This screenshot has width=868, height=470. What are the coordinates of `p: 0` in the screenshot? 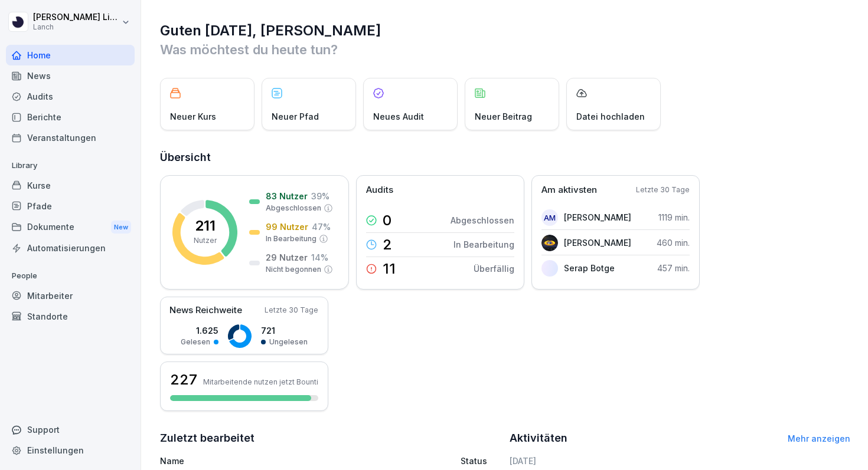 It's located at (387, 221).